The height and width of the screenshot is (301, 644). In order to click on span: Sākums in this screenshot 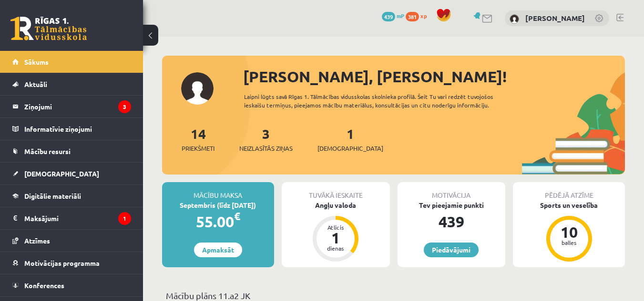, I will do `click(36, 62)`.